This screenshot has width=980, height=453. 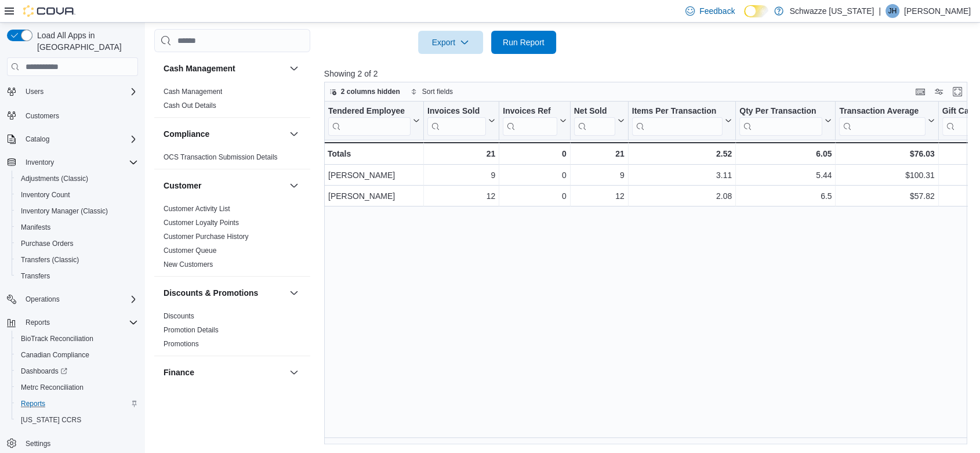 What do you see at coordinates (785, 154) in the screenshot?
I see `div: 6.05` at bounding box center [785, 154].